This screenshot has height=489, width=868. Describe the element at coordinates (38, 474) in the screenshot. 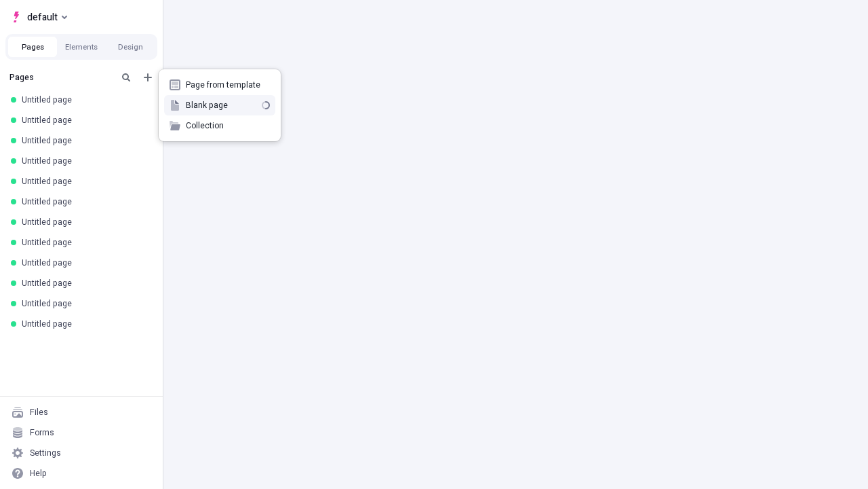

I see `div: Help` at that location.